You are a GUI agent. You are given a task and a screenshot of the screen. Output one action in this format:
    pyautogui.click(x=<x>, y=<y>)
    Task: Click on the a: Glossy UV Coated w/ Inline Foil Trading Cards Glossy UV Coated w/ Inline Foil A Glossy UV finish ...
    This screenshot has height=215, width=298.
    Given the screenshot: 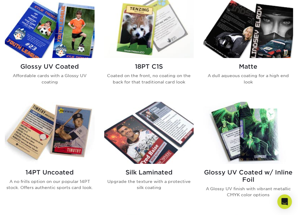 What is the action you would take?
    pyautogui.click(x=248, y=155)
    